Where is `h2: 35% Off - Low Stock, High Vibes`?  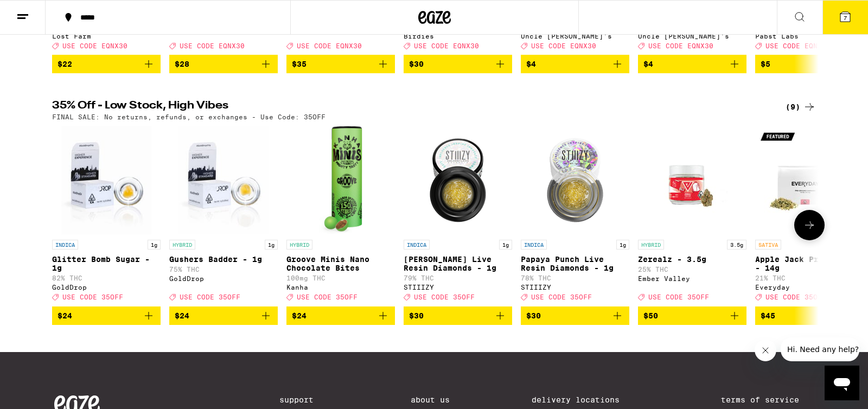 h2: 35% Off - Low Stock, High Vibes is located at coordinates (407, 107).